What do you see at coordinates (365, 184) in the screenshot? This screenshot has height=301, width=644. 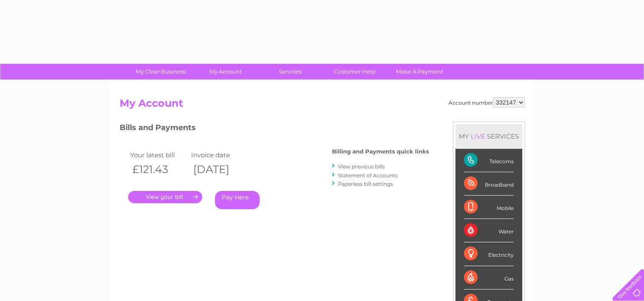 I see `a: Paperless bill settings` at bounding box center [365, 184].